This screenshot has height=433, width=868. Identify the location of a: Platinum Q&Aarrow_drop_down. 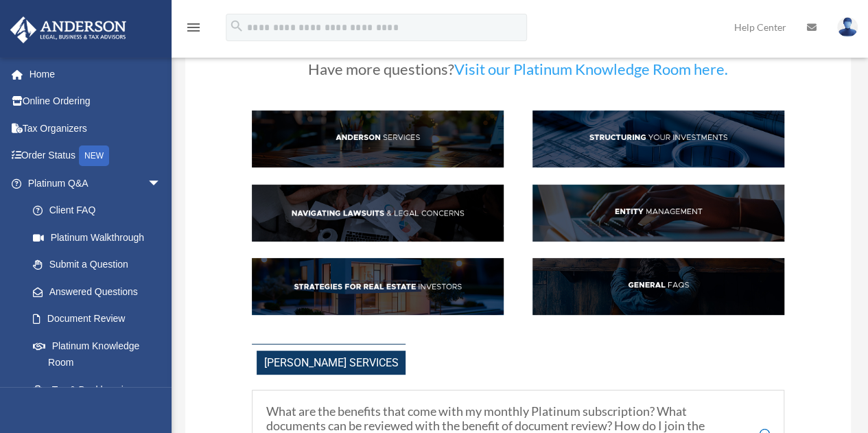
(96, 183).